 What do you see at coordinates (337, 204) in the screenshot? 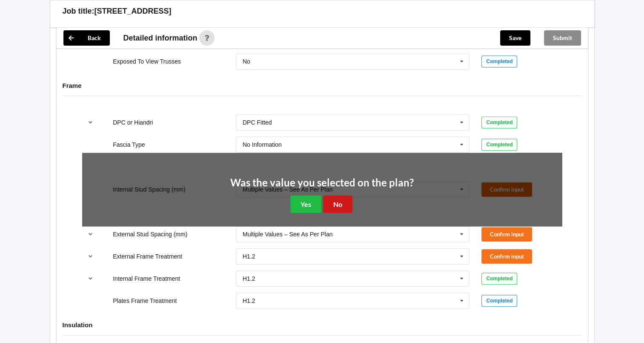
I see `button: No` at bounding box center [337, 204].